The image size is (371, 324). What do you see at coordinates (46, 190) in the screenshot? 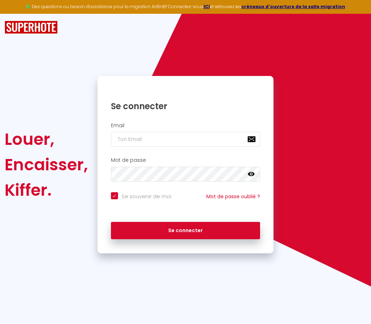
I see `div: Kiffer.` at bounding box center [46, 190].